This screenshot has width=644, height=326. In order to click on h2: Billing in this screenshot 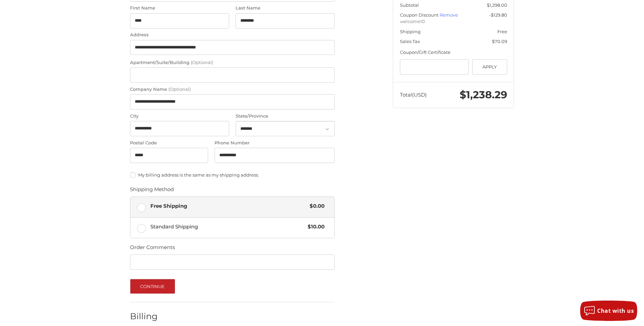, I will do `click(150, 317)`.